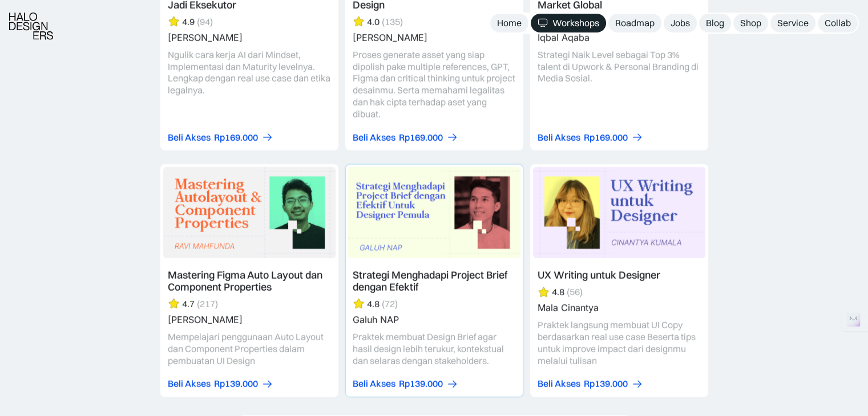  Describe the element at coordinates (751, 23) in the screenshot. I see `div: Shop` at that location.